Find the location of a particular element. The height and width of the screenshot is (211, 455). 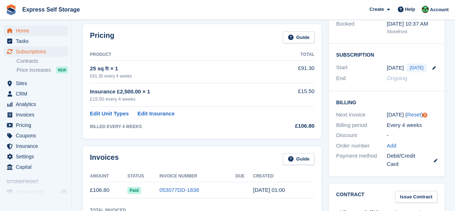

th: Product is located at coordinates (181, 55).